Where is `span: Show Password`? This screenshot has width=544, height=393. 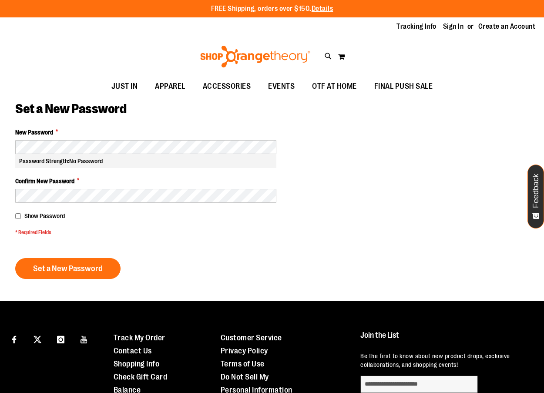 span: Show Password is located at coordinates (44, 216).